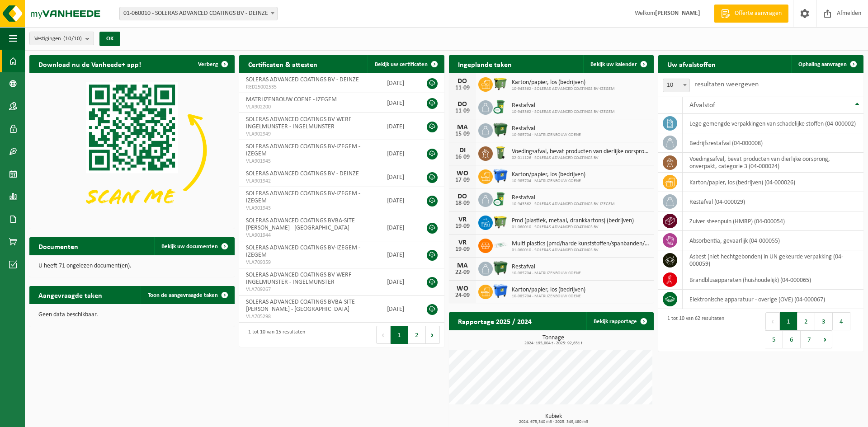 The image size is (868, 427). I want to click on h2: Download nu de Vanheede+ app!, so click(90, 64).